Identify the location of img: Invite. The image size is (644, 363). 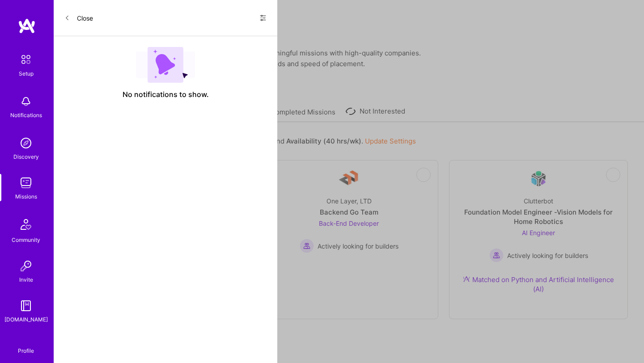
(26, 266).